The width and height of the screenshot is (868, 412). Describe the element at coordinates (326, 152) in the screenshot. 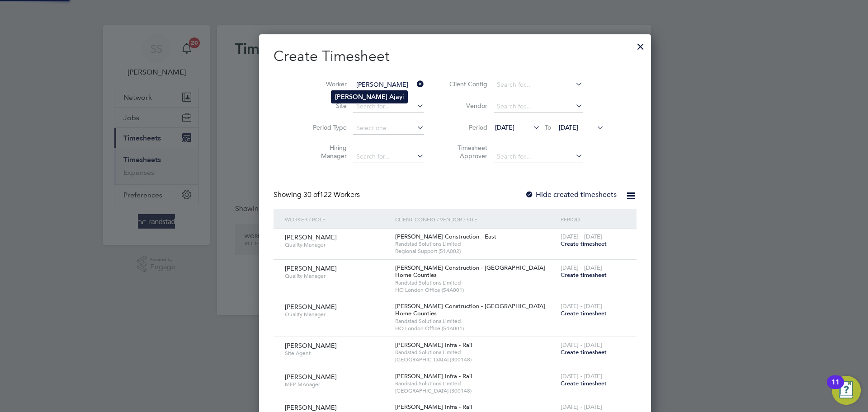

I see `label: Hiring Manager` at that location.